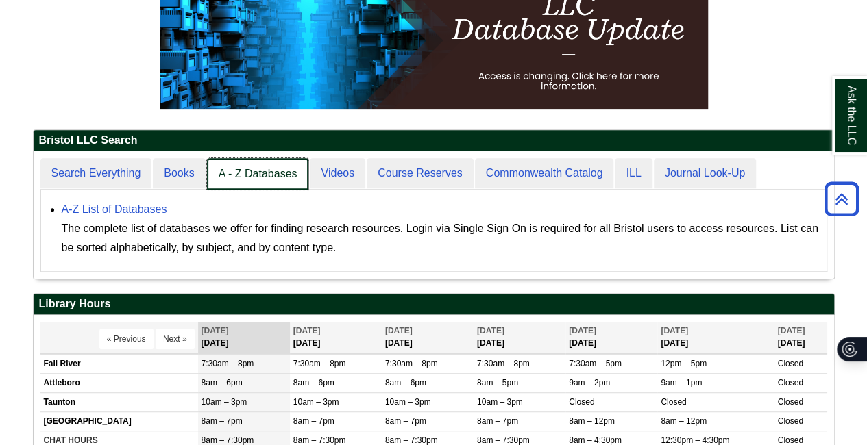  I want to click on span: 8am – 5pm, so click(497, 383).